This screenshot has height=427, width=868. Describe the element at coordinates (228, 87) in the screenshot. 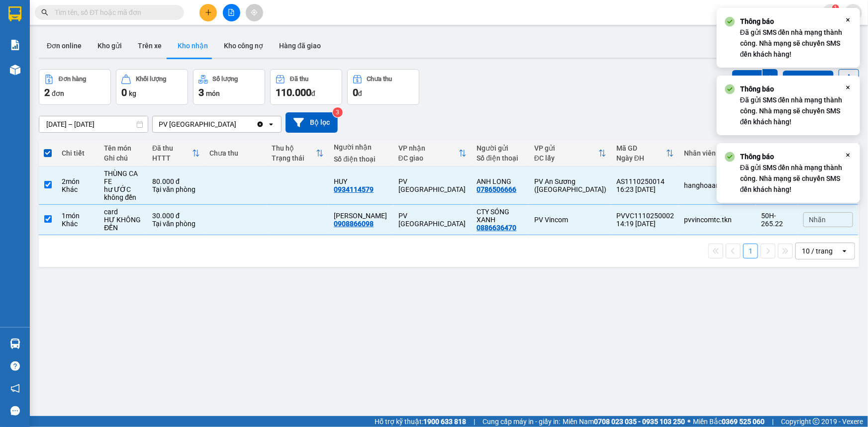

I see `button: Số lượng3món` at that location.